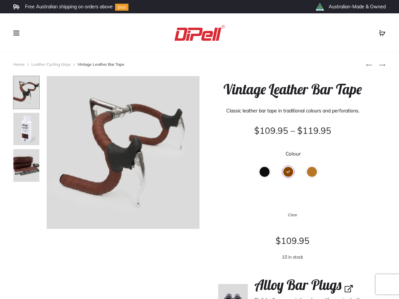  What do you see at coordinates (19, 64) in the screenshot?
I see `a: Home` at bounding box center [19, 64].